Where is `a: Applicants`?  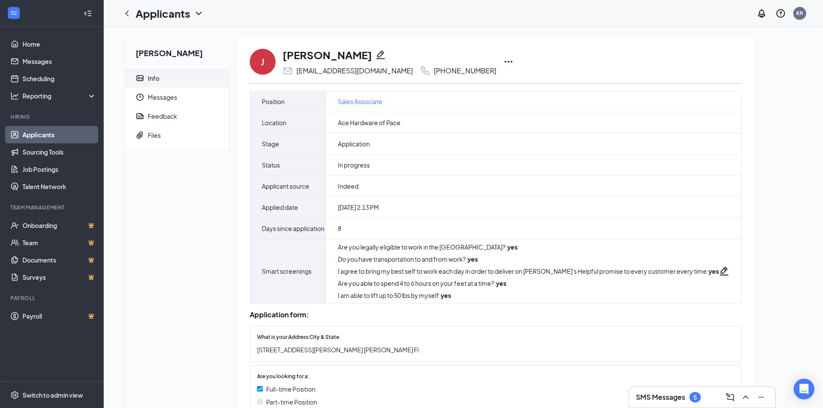
a: Applicants is located at coordinates (59, 135).